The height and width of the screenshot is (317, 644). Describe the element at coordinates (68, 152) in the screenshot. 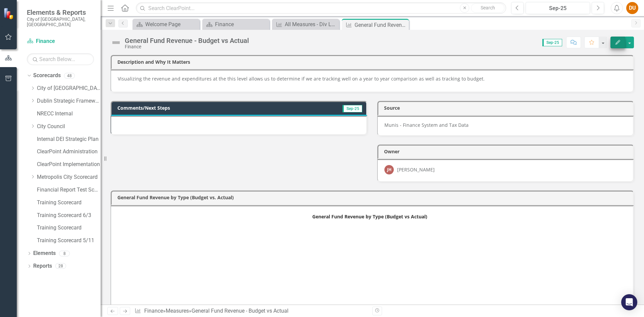

I see `a: ClearPoint Administration` at that location.